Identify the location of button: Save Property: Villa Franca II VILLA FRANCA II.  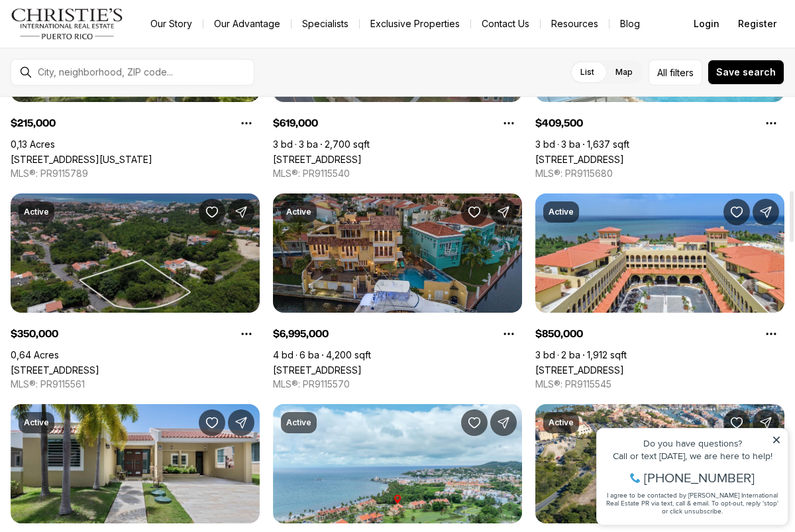
(212, 423).